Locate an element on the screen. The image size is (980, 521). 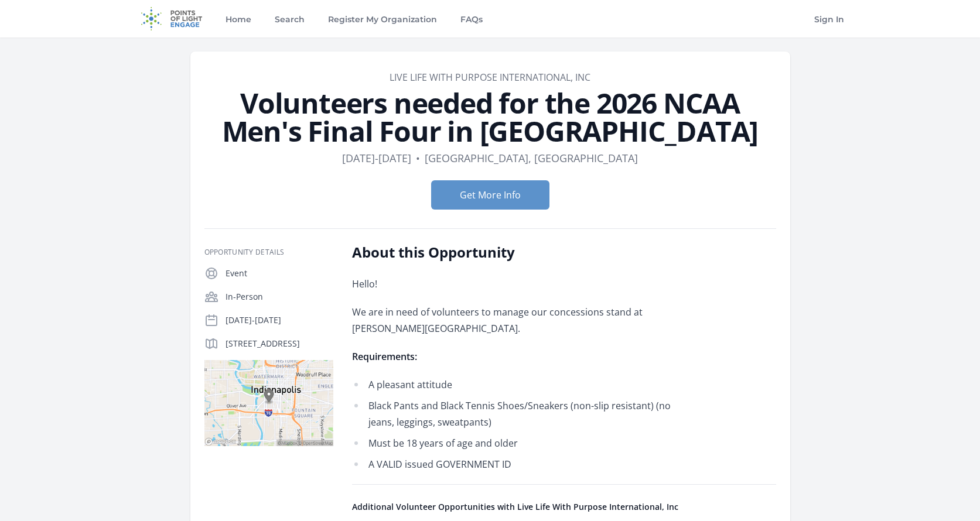
h2: About this Opportunity is located at coordinates (523, 252).